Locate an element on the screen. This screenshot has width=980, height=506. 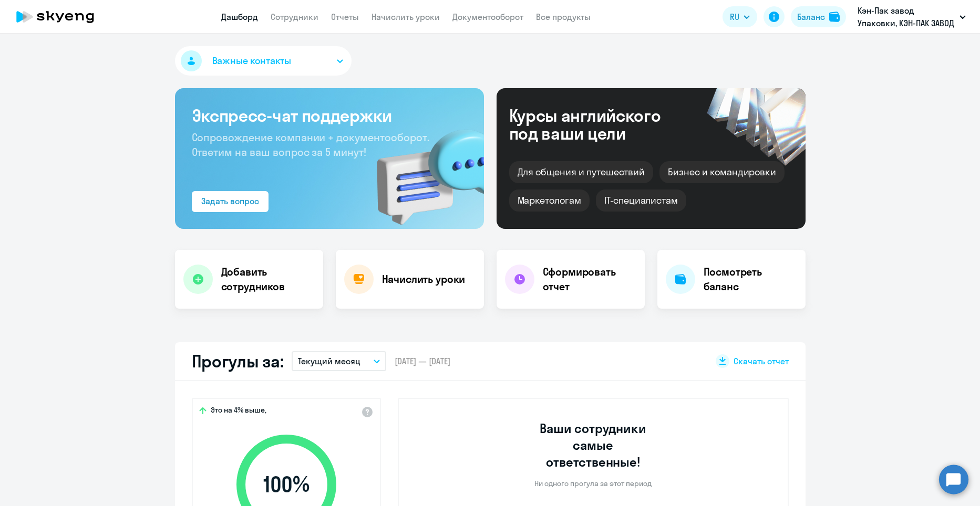
h4: Начислить уроки is located at coordinates (424, 279).